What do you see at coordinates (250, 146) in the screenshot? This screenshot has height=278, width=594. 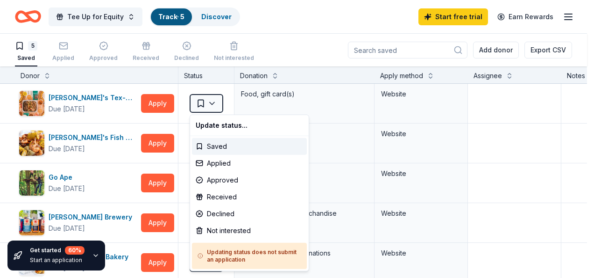 I see `div: Saved` at bounding box center [250, 146].